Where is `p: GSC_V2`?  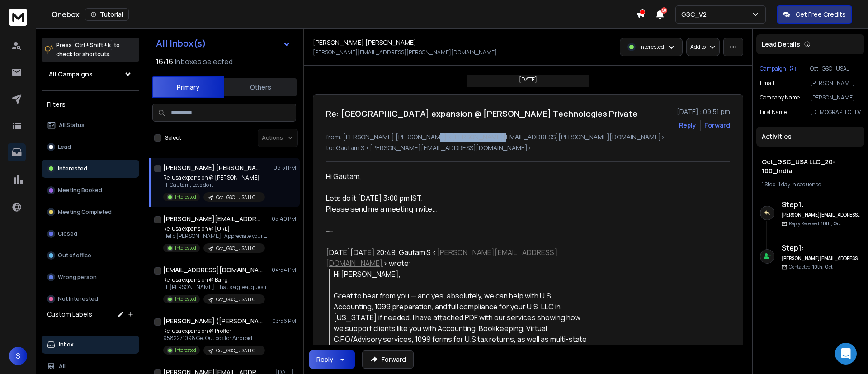 p: GSC_V2 is located at coordinates (696, 15).